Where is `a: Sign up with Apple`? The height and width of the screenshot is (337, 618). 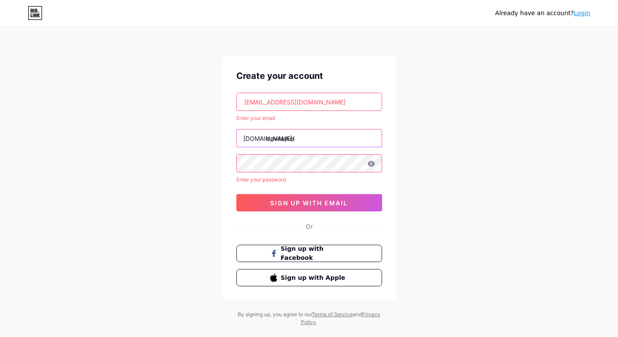
a: Sign up with Apple is located at coordinates (309, 278).